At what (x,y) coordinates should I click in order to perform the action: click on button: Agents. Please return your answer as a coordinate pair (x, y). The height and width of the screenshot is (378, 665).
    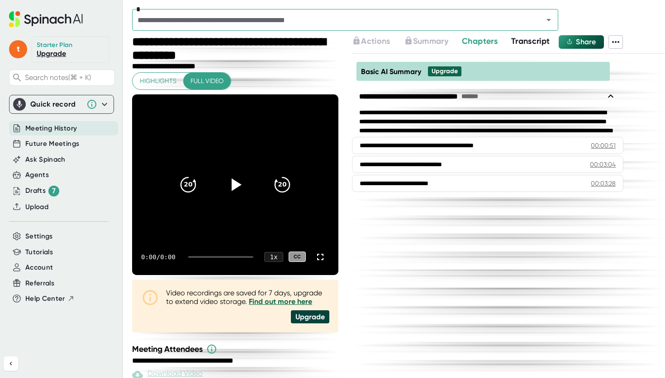
    Looking at the image, I should click on (37, 175).